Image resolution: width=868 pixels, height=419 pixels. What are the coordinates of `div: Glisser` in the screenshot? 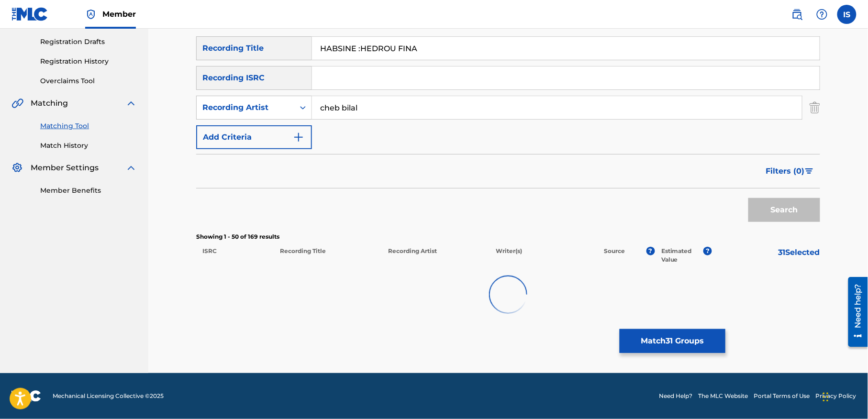 It's located at (826, 397).